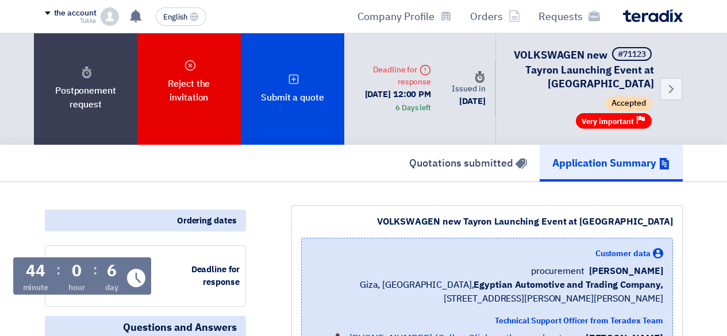 The image size is (727, 336). What do you see at coordinates (292, 98) in the screenshot?
I see `font: Submit a quote` at bounding box center [292, 98].